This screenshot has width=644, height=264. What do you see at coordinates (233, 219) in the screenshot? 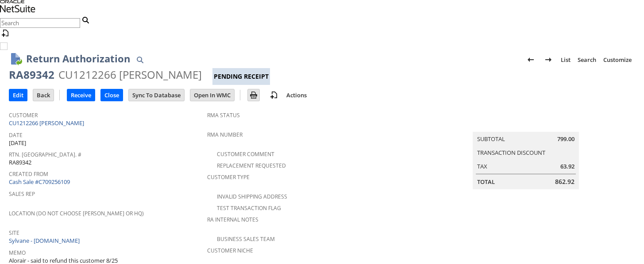
I see `a: RA Internal Notes` at bounding box center [233, 219].